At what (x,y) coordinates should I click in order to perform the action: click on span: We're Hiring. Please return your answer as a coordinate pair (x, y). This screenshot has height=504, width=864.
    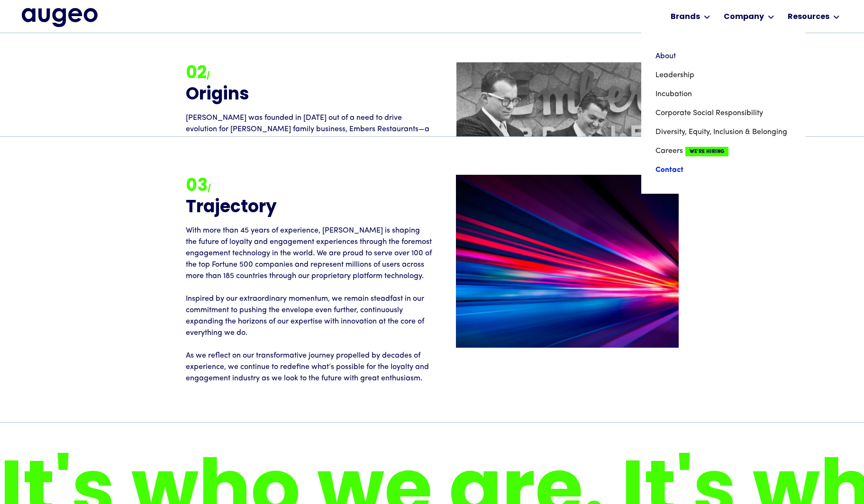
    Looking at the image, I should click on (707, 152).